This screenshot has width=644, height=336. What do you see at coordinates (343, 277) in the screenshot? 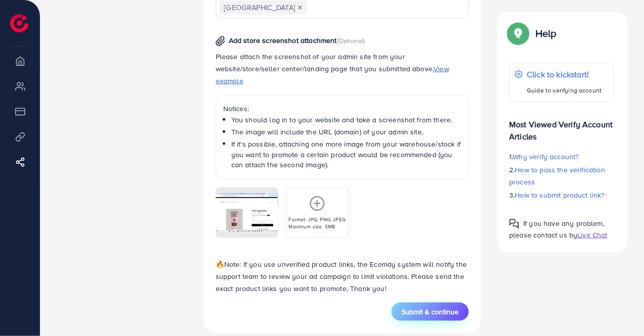
I see `p: Note: If you use unverified product links, the Ecomdy system will notify the support team to revi...` at bounding box center [343, 277].